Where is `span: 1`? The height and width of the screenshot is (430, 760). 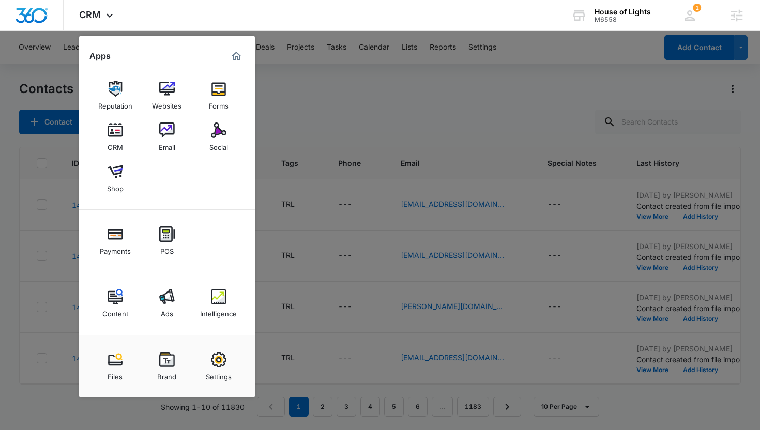 span: 1 is located at coordinates (697, 8).